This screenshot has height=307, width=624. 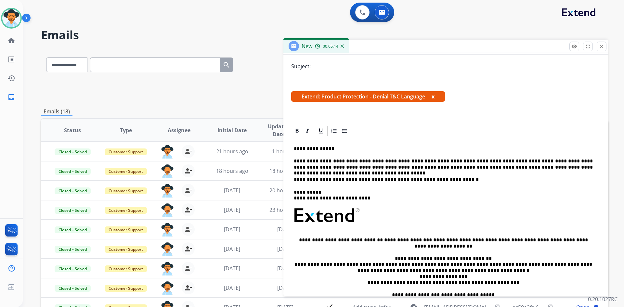 I want to click on div: Underline, so click(x=321, y=131).